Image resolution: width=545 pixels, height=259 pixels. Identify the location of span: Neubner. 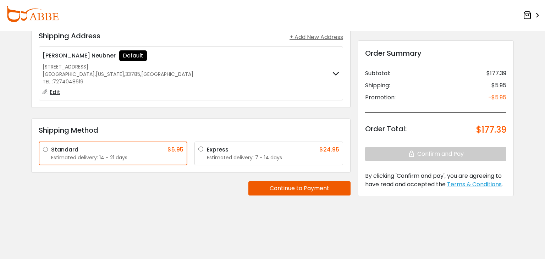
(104, 55).